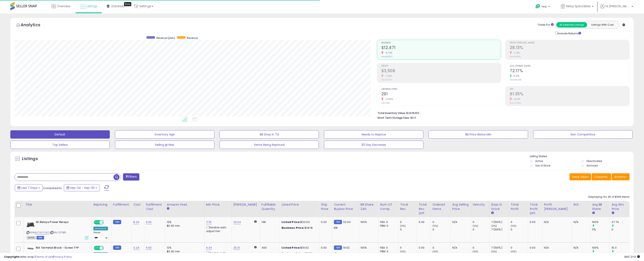 The height and width of the screenshot is (261, 644). Describe the element at coordinates (518, 207) in the screenshot. I see `div: Total Profit` at that location.